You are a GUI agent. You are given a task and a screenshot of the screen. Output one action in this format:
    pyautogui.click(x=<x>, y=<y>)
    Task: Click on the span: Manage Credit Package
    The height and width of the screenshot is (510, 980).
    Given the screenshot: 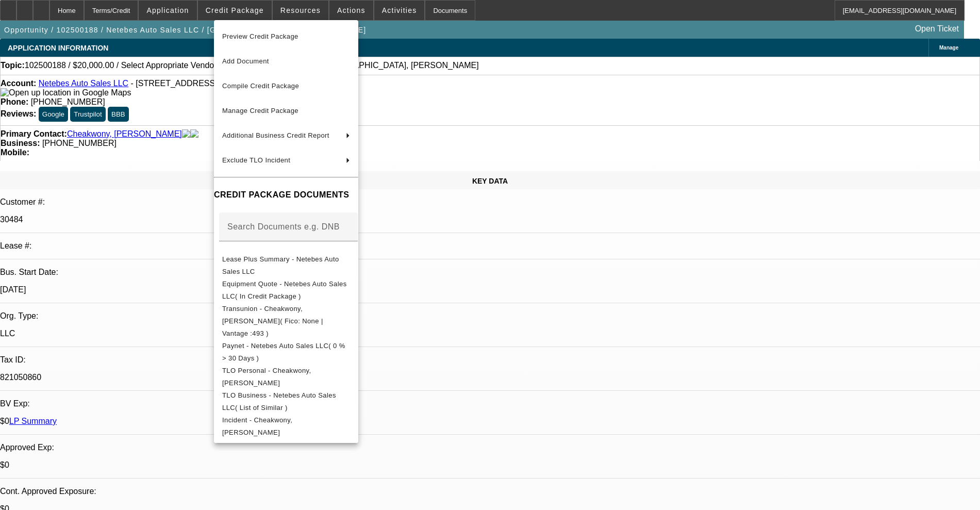 What is the action you would take?
    pyautogui.click(x=260, y=110)
    